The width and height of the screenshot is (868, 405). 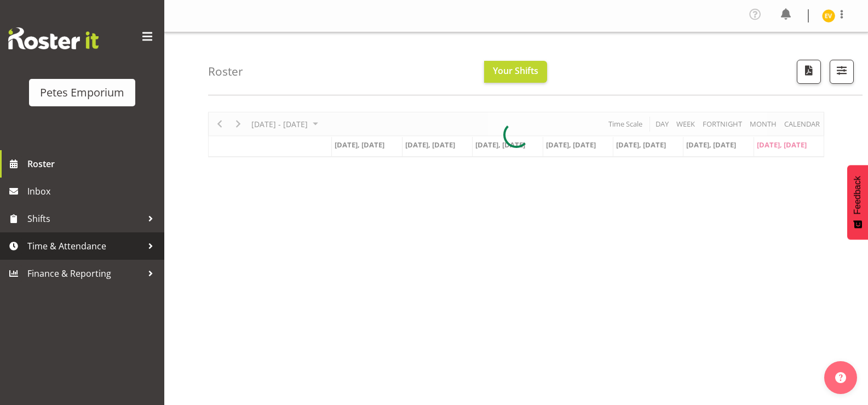 What do you see at coordinates (85, 218) in the screenshot?
I see `span: Shifts` at bounding box center [85, 218].